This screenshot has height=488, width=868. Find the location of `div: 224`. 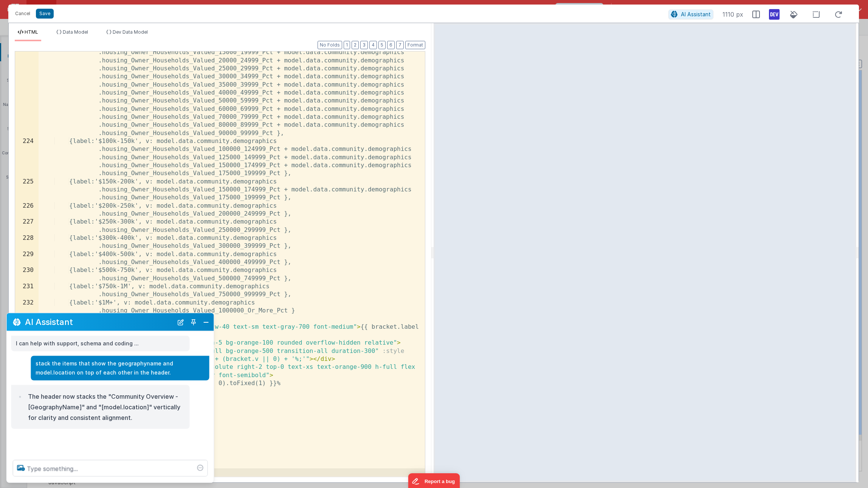

div: 224 is located at coordinates (27, 158).